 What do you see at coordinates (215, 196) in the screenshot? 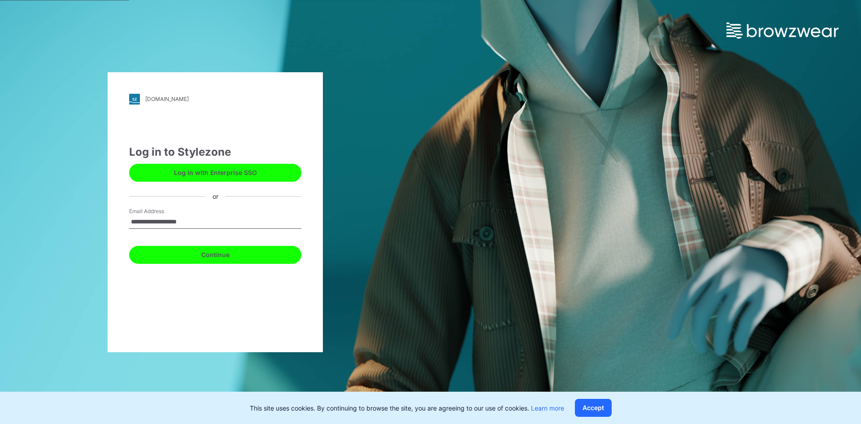
I see `div: or` at bounding box center [215, 196].